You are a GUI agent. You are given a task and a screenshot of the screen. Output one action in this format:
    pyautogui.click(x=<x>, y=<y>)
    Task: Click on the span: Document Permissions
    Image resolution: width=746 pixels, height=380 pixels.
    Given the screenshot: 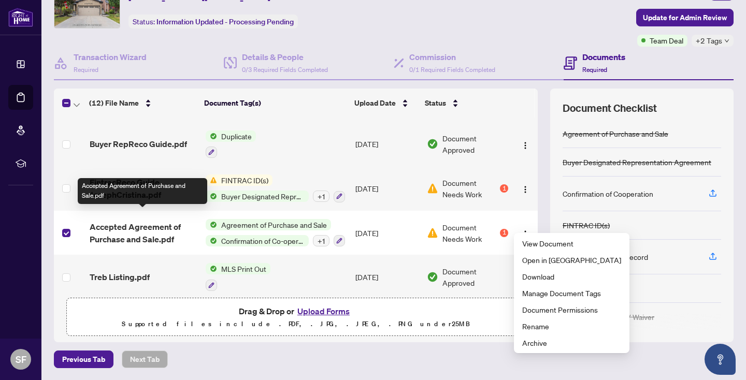 What is the action you would take?
    pyautogui.click(x=572, y=310)
    